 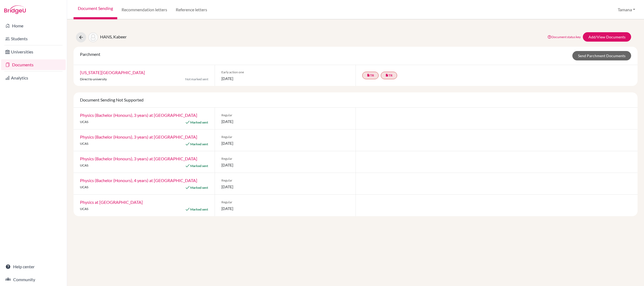 What do you see at coordinates (607, 37) in the screenshot?
I see `a: Add/View Documents` at bounding box center [607, 37].